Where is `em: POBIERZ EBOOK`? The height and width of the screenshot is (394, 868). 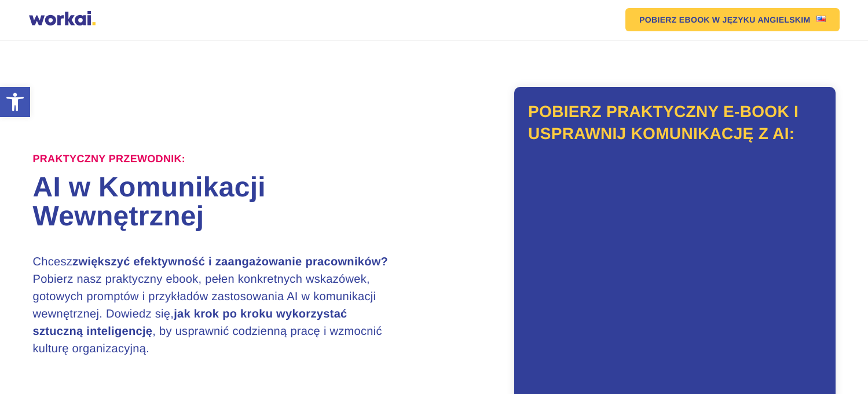
em: POBIERZ EBOOK is located at coordinates (675, 20).